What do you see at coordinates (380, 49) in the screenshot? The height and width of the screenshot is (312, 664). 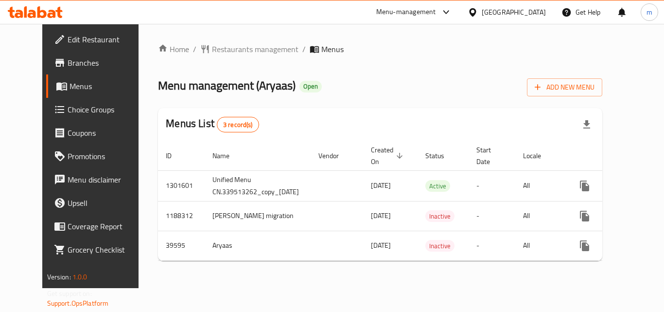 I see `nav: breadcrumb` at bounding box center [380, 49].